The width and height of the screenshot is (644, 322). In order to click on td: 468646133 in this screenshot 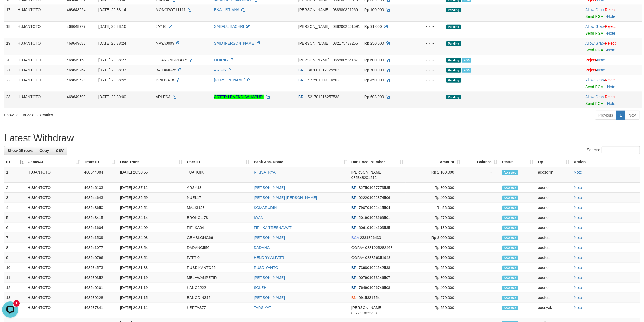, I will do `click(99, 188)`.